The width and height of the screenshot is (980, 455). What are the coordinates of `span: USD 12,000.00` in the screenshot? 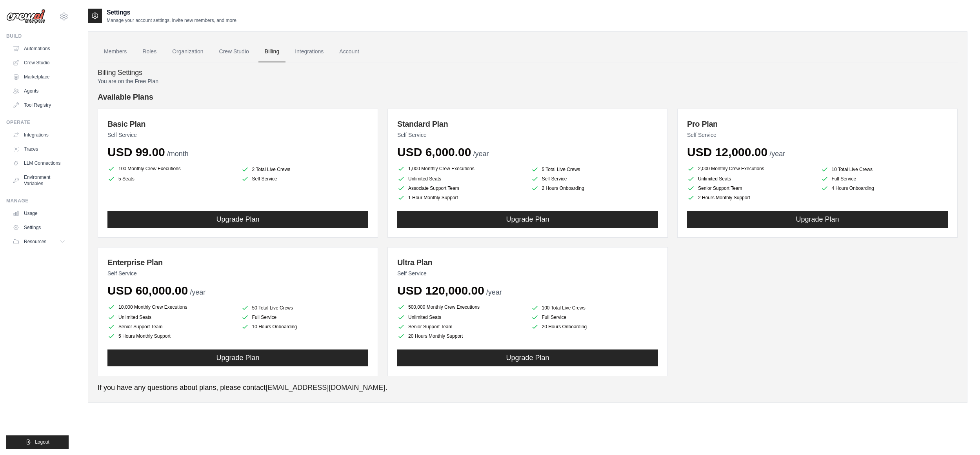 It's located at (727, 152).